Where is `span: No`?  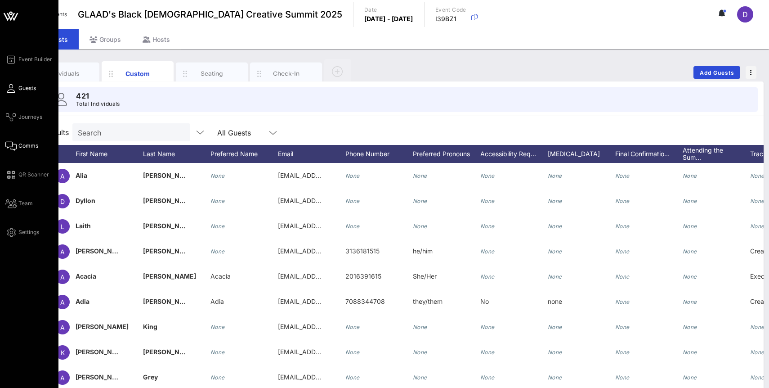 span: No is located at coordinates (484, 301).